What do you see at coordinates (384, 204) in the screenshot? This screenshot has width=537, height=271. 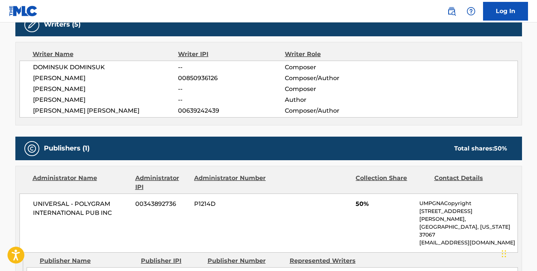 I see `span: 50%` at bounding box center [384, 204].